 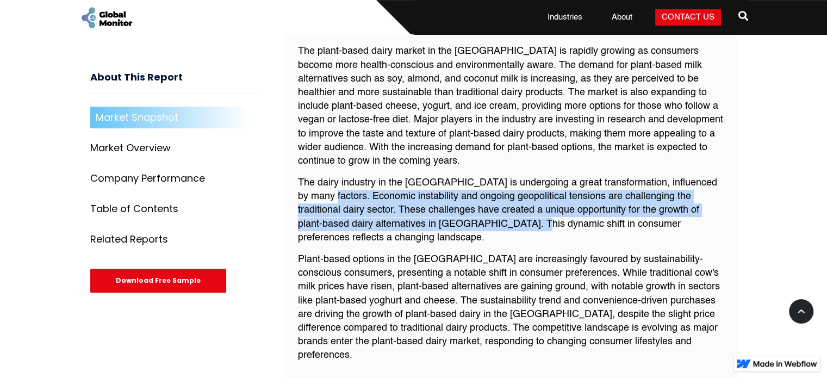 I want to click on a: Table of Contents, so click(x=174, y=209).